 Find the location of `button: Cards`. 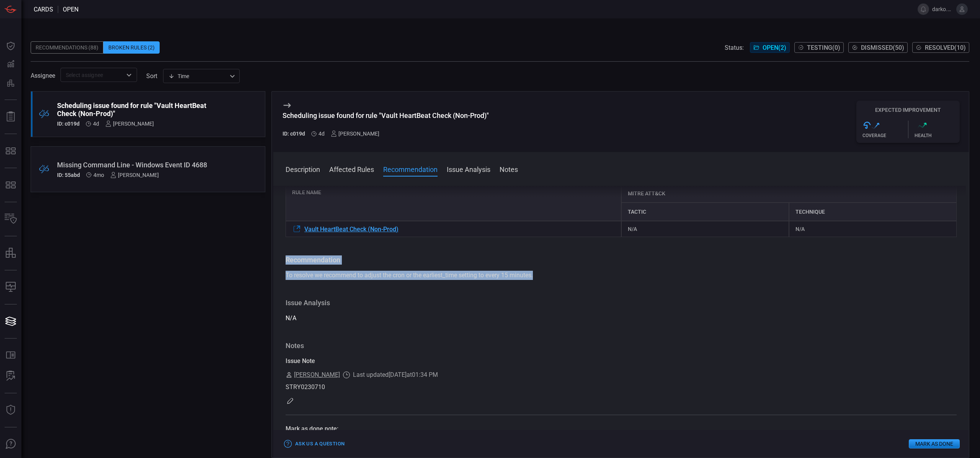

button: Cards is located at coordinates (11, 321).